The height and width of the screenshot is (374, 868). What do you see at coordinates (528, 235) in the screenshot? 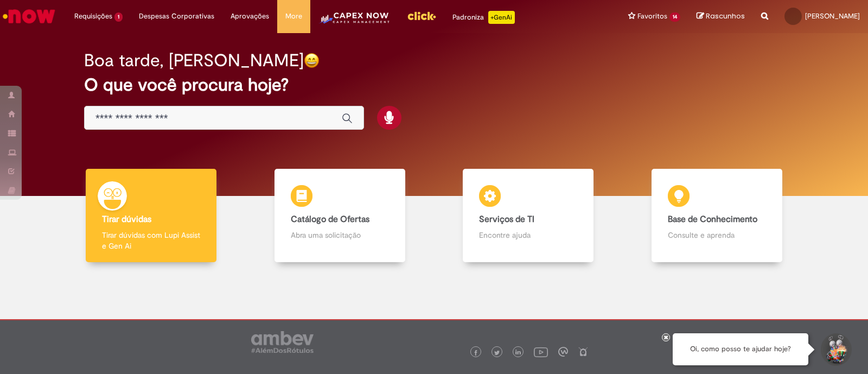
I see `p: Encontre ajuda` at bounding box center [528, 235].